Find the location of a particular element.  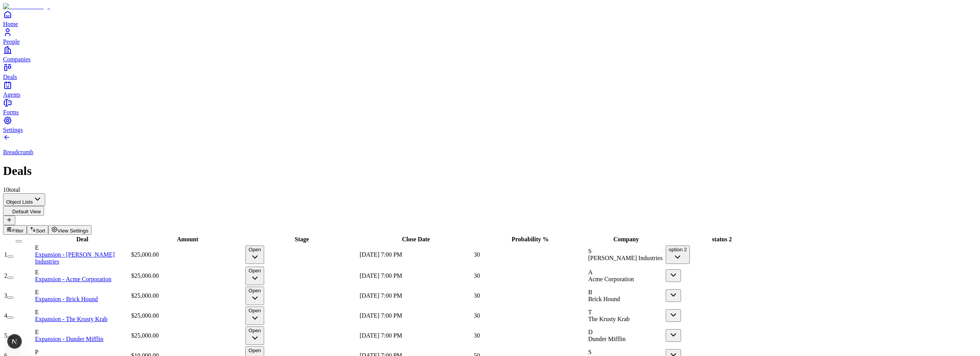

div: A is located at coordinates (626, 272).